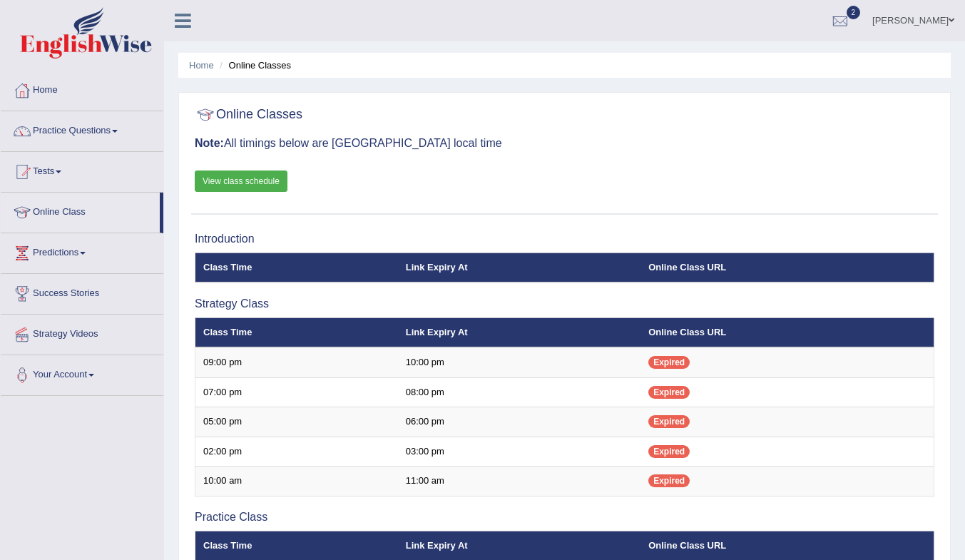  I want to click on li: Online Classes, so click(253, 65).